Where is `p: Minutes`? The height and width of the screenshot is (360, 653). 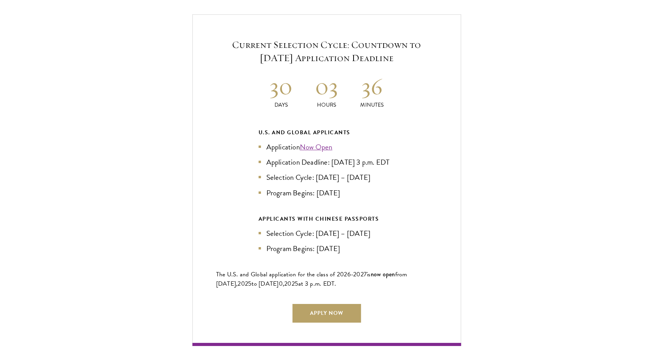
p: Minutes is located at coordinates (372, 105).